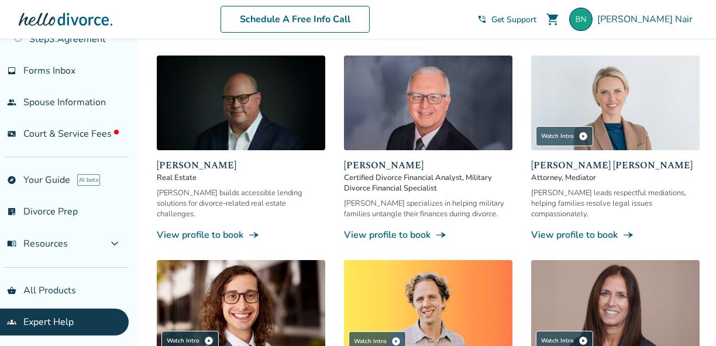 This screenshot has width=716, height=346. I want to click on span: people, so click(12, 102).